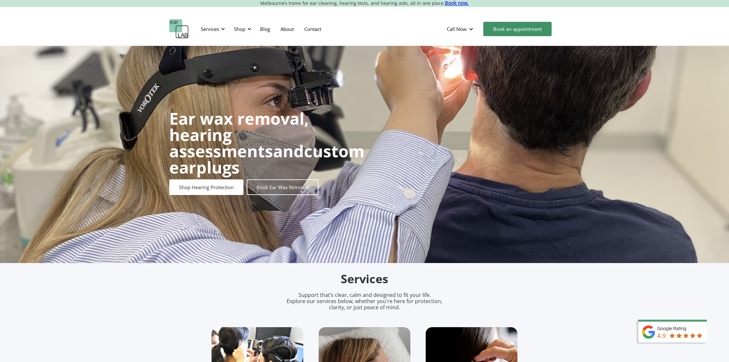 Image resolution: width=729 pixels, height=362 pixels. Describe the element at coordinates (179, 29) in the screenshot. I see `a: home` at that location.